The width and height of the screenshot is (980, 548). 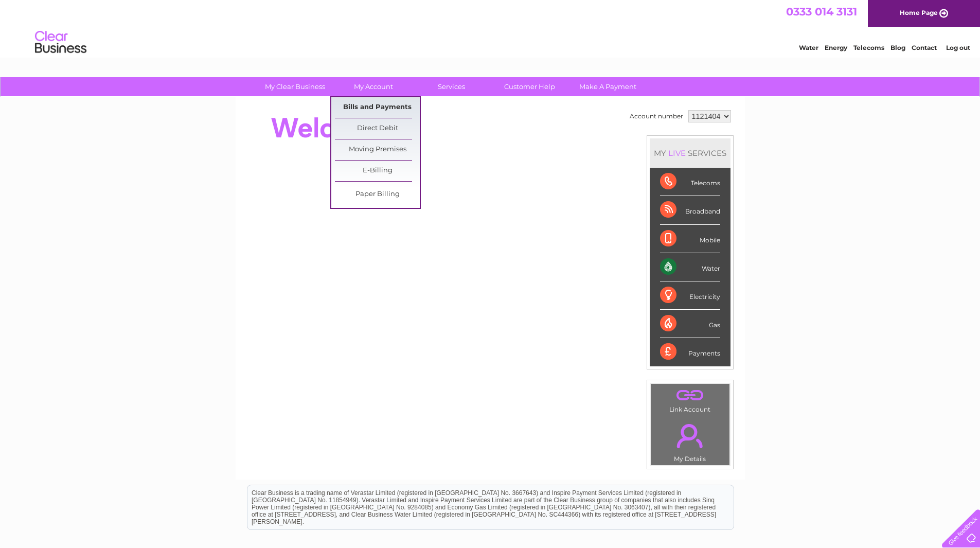 What do you see at coordinates (869, 47) in the screenshot?
I see `a: Telecoms` at bounding box center [869, 47].